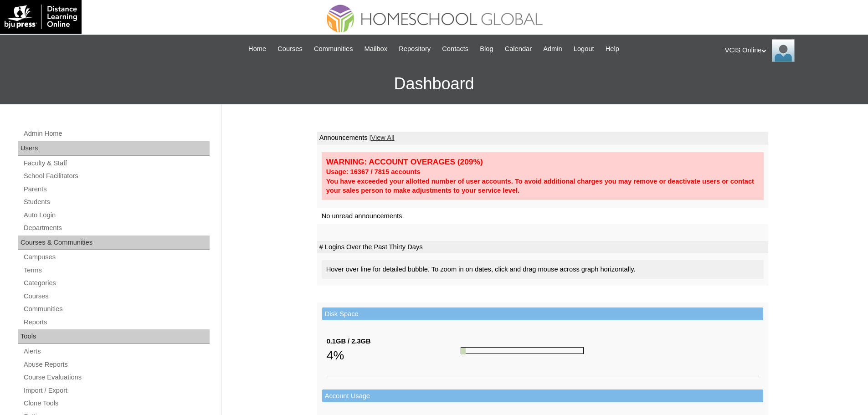 The image size is (868, 415). I want to click on a: Repository, so click(415, 49).